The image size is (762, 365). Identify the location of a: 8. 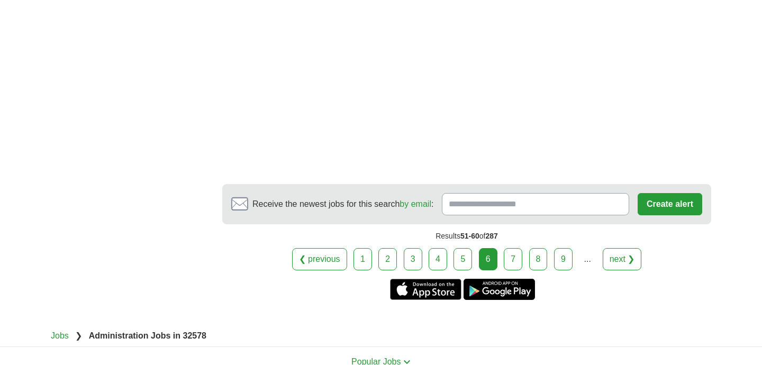
(538, 259).